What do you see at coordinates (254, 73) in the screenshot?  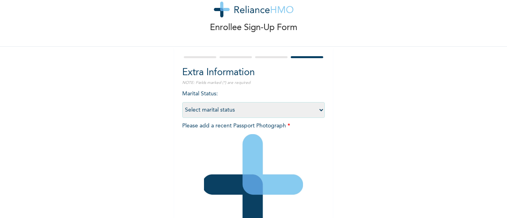 I see `h2: Extra Information` at bounding box center [254, 73].